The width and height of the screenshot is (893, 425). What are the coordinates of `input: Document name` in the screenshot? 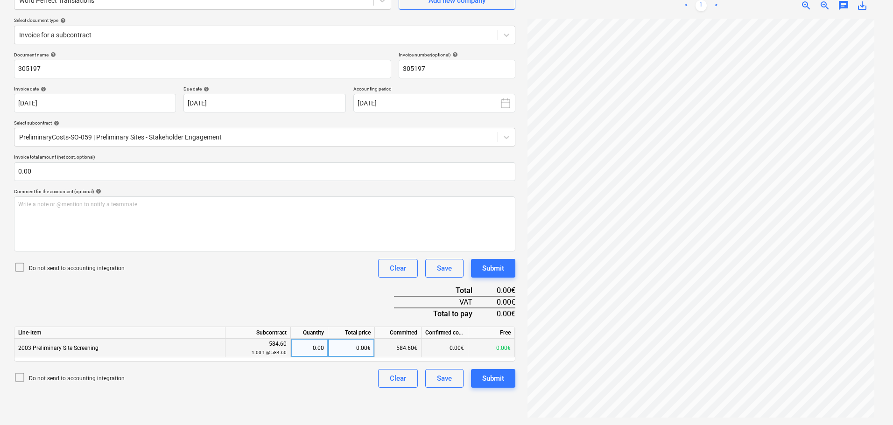 It's located at (203, 69).